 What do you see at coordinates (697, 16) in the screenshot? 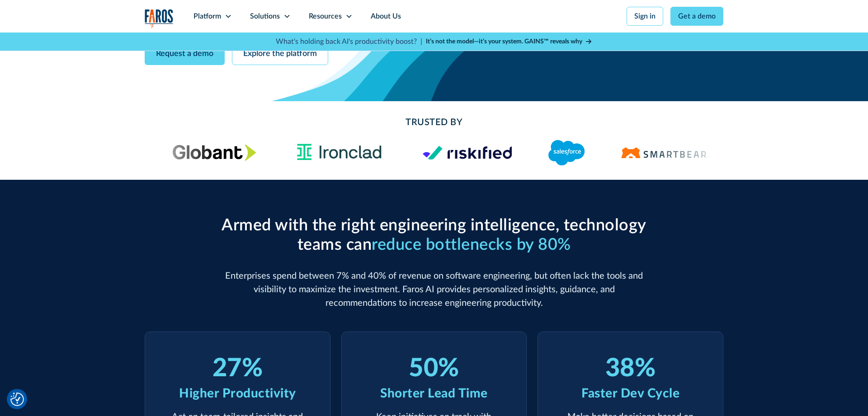
I see `a: Get a demo` at bounding box center [697, 16].